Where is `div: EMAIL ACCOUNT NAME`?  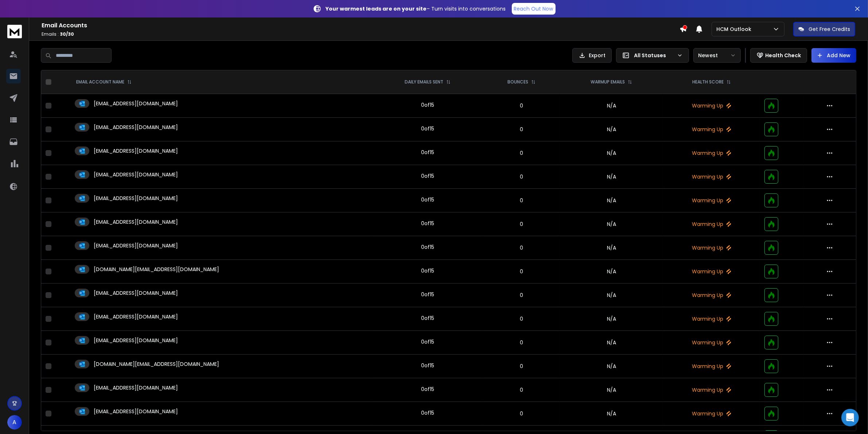
div: EMAIL ACCOUNT NAME is located at coordinates (104, 82).